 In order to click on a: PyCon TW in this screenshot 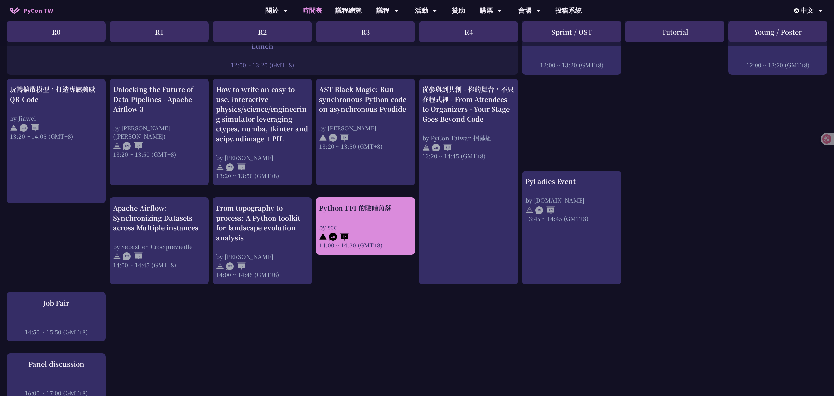, I will do `click(31, 11)`.